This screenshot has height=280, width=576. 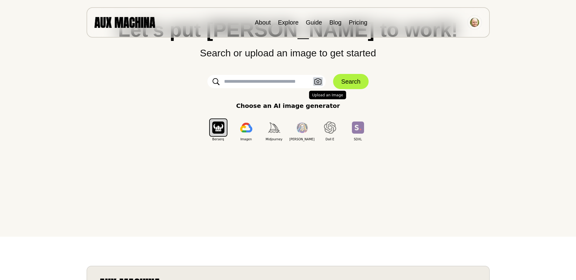 What do you see at coordinates (358, 127) in the screenshot?
I see `img: SDXL` at bounding box center [358, 127].